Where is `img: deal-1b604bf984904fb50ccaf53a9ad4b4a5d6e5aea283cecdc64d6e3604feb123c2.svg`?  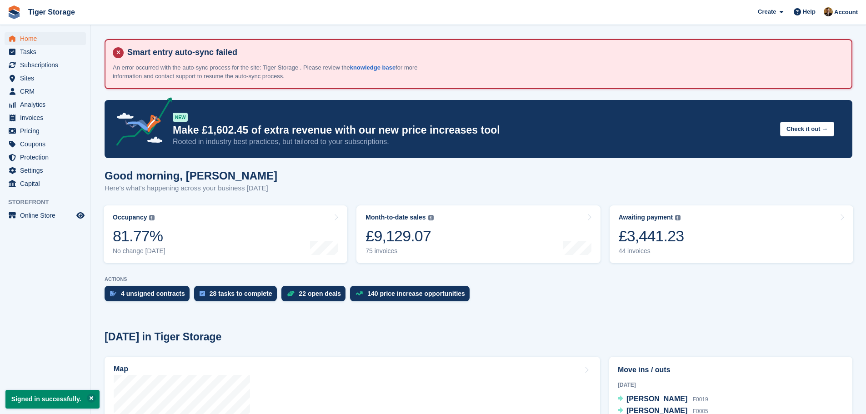 img: deal-1b604bf984904fb50ccaf53a9ad4b4a5d6e5aea283cecdc64d6e3604feb123c2.svg is located at coordinates (291, 294).